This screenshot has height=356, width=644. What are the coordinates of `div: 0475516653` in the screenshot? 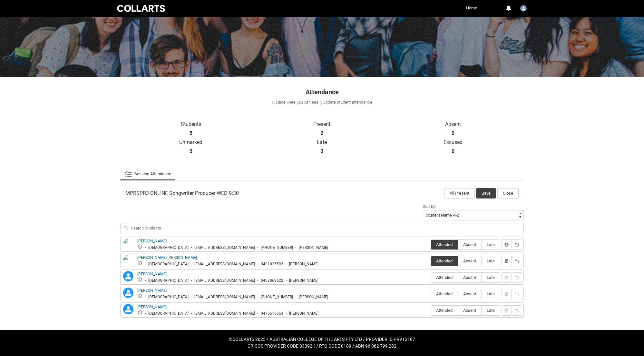 It's located at (272, 313).